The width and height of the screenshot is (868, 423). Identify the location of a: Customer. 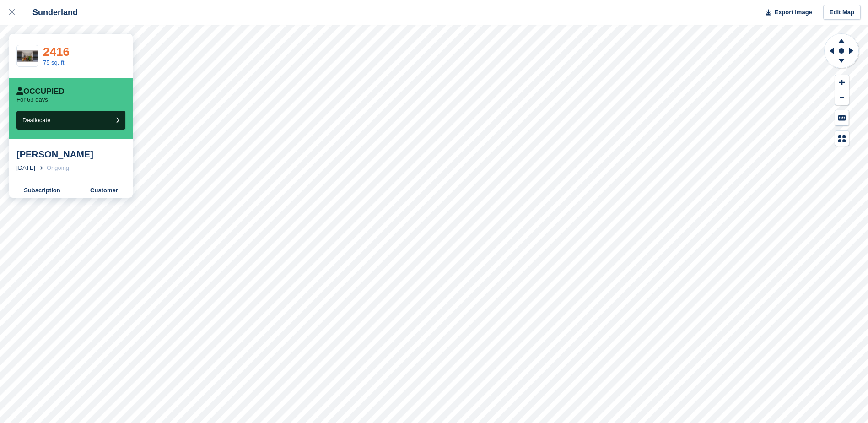
(104, 190).